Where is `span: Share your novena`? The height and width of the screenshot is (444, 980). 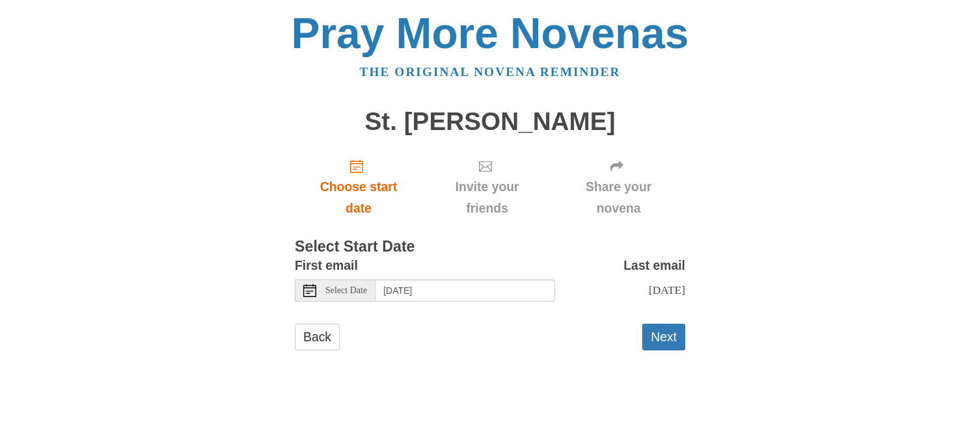 span: Share your novena is located at coordinates (618, 198).